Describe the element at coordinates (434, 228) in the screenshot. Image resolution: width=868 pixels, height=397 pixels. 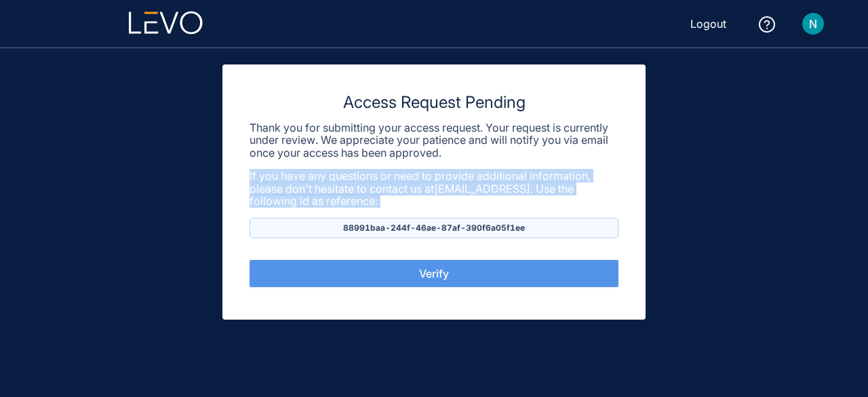
I see `p: 88991baa-244f-46ae-87af-390f6a05f1ee` at that location.